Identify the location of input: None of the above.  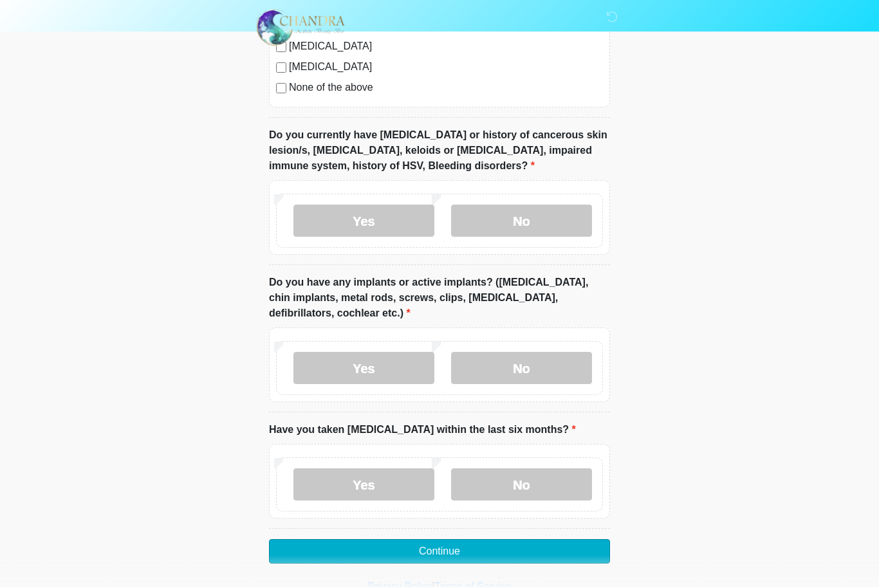
(281, 88).